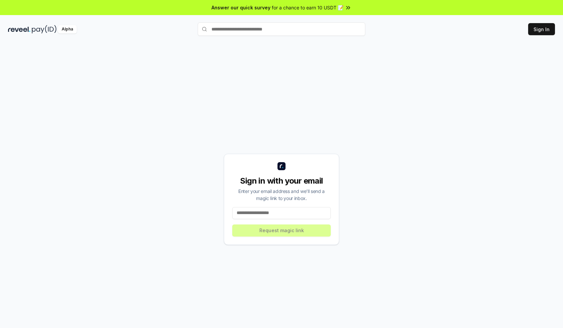  What do you see at coordinates (44, 29) in the screenshot?
I see `img: pay_id` at bounding box center [44, 29].